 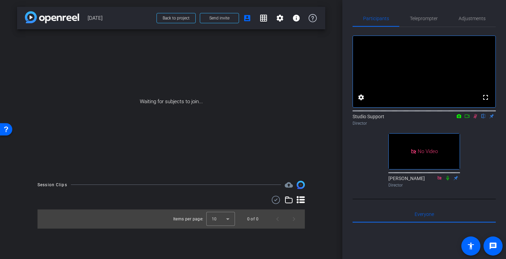 What do you see at coordinates (424, 18) in the screenshot?
I see `span: Teleprompter` at bounding box center [424, 18].